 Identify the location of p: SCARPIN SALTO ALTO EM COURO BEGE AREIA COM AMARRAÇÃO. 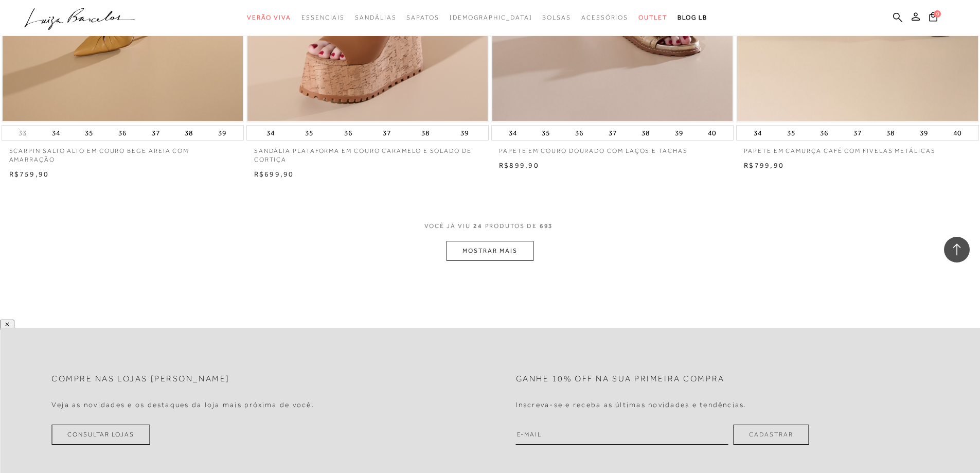
(122, 152).